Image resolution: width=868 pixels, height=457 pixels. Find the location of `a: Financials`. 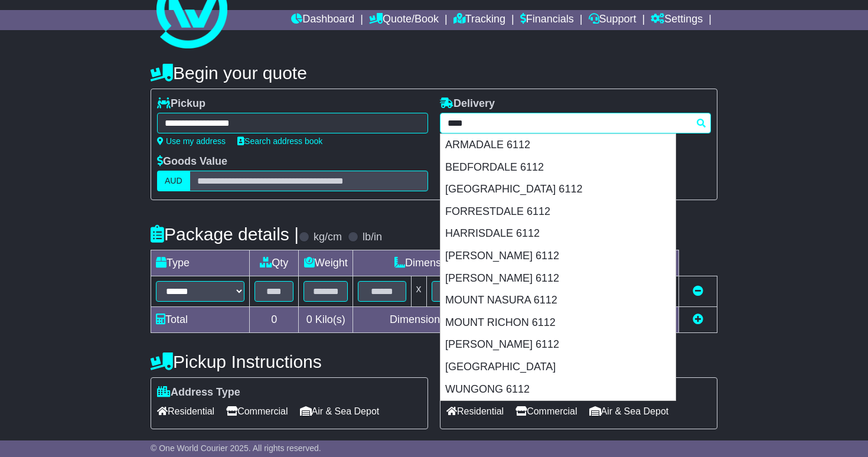

a: Financials is located at coordinates (547, 20).